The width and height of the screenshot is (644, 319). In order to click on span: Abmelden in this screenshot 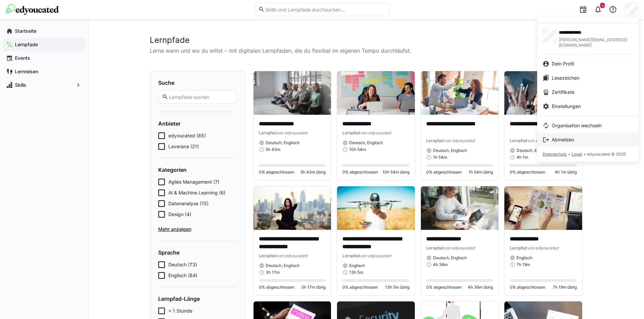, I will do `click(563, 140)`.